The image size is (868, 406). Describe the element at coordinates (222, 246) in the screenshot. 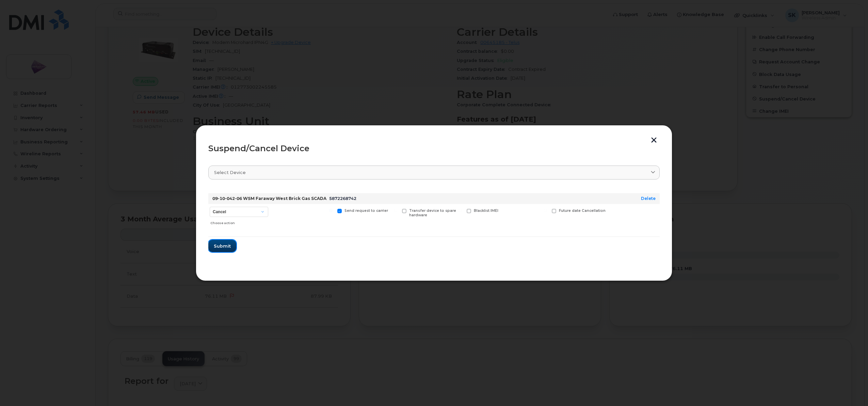

I see `span: Submit` at that location.